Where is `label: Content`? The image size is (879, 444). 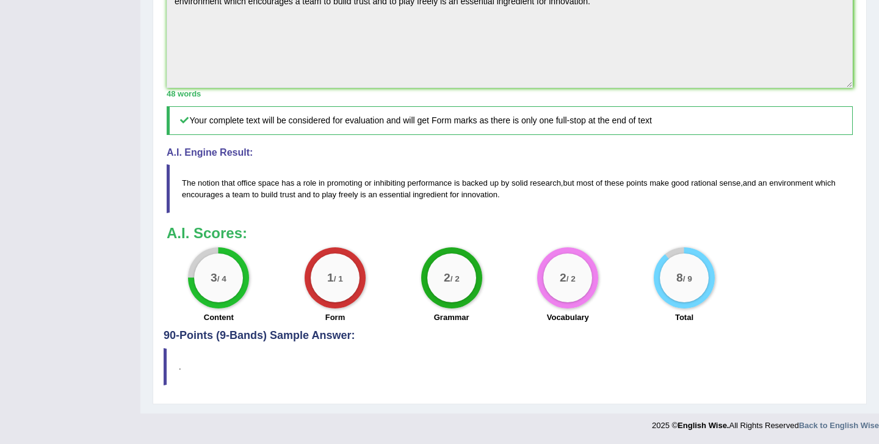
label: Content is located at coordinates (218, 317).